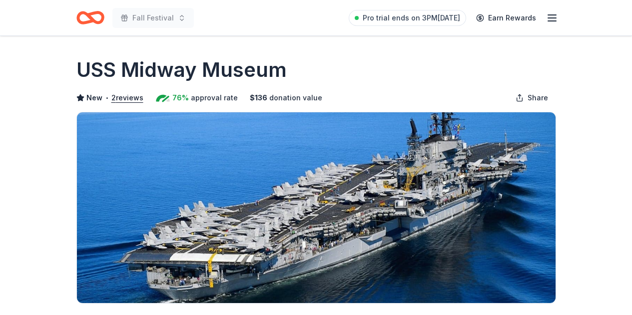  I want to click on img: Image for USS Midway Museum, so click(316, 208).